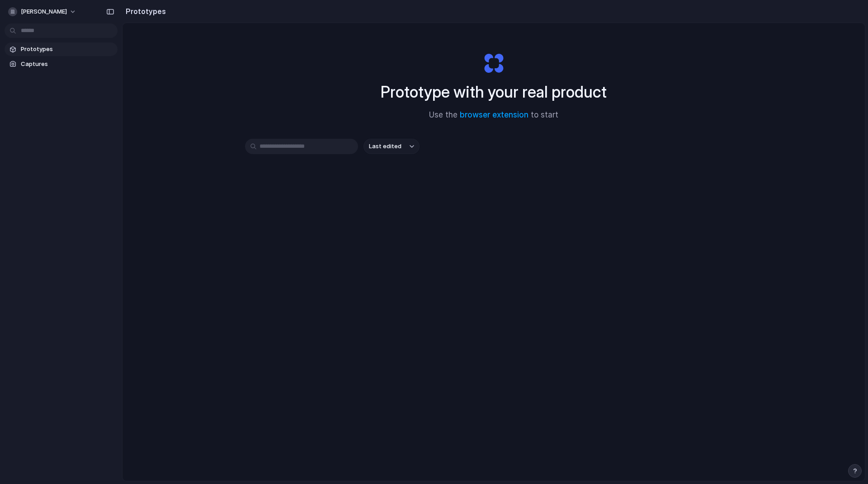 This screenshot has width=868, height=484. What do you see at coordinates (494, 92) in the screenshot?
I see `h1: Prototype with your real product` at bounding box center [494, 92].